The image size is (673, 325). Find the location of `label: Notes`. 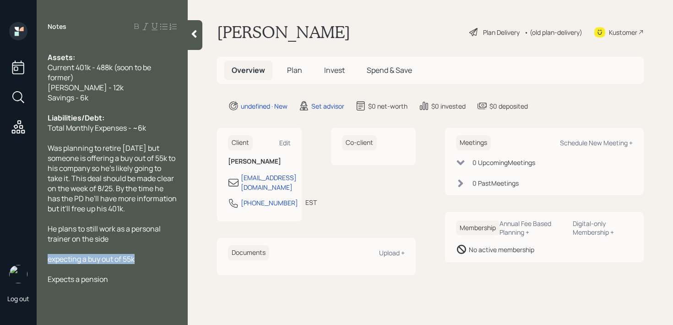

label: Notes is located at coordinates (57, 27).